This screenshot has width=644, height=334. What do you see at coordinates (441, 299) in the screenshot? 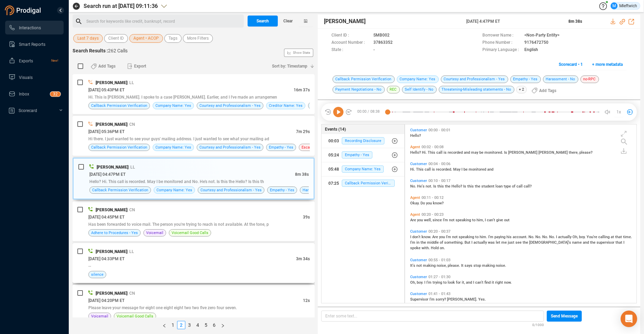
I see `span: sorry?` at bounding box center [441, 299].